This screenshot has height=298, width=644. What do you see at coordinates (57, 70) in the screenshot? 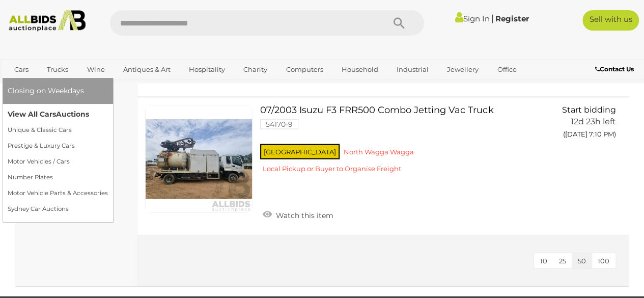
I see `a: Trucks` at bounding box center [57, 70].